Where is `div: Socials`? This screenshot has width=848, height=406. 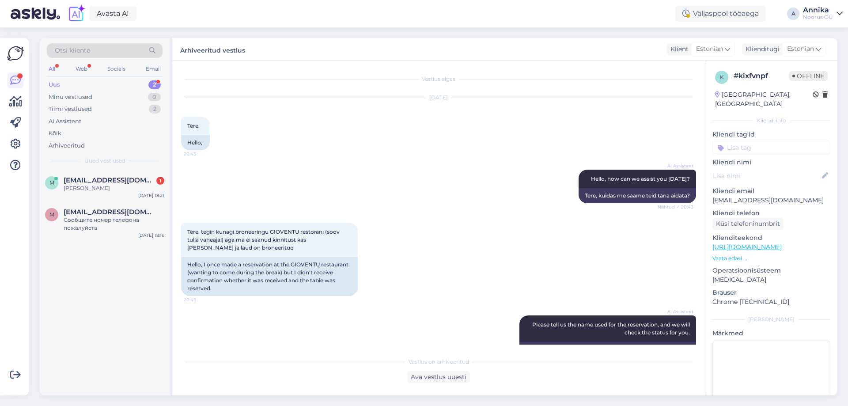 div: Socials is located at coordinates (116, 69).